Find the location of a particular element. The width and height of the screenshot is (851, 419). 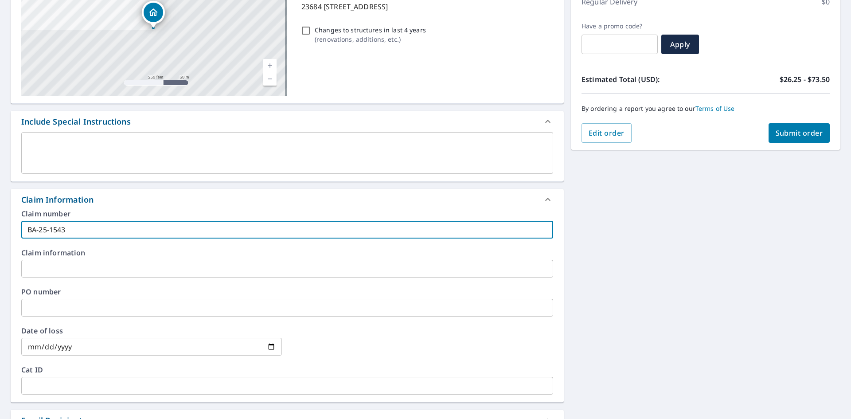

p: Changes to structures in last 4 years is located at coordinates (370, 30).